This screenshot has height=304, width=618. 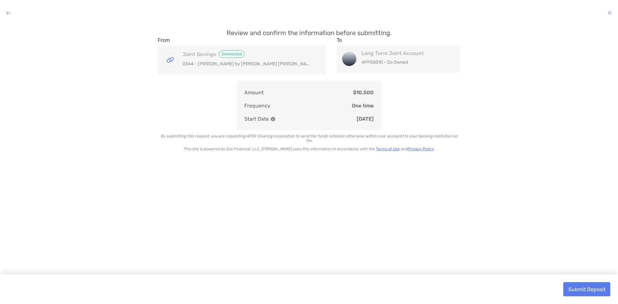 What do you see at coordinates (260, 119) in the screenshot?
I see `p: Start Date` at bounding box center [260, 119].